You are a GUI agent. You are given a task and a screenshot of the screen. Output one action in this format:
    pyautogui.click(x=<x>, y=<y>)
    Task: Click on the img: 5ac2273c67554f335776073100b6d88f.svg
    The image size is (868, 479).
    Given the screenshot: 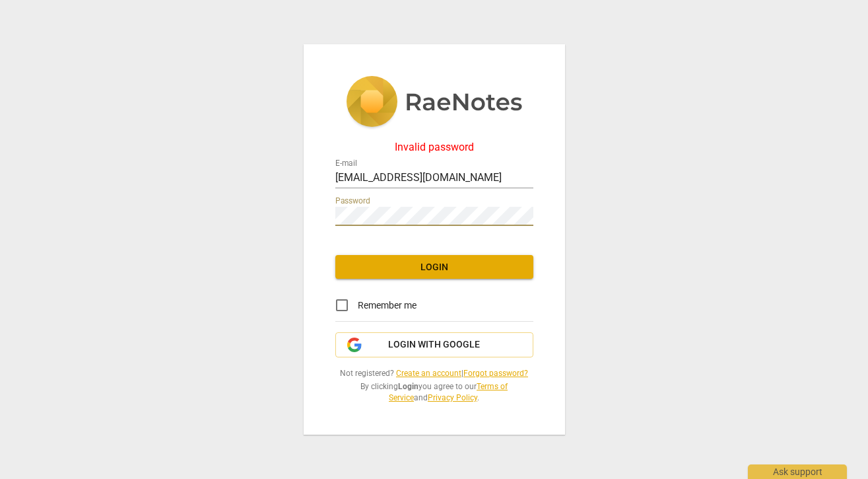 What is the action you would take?
    pyautogui.click(x=435, y=103)
    